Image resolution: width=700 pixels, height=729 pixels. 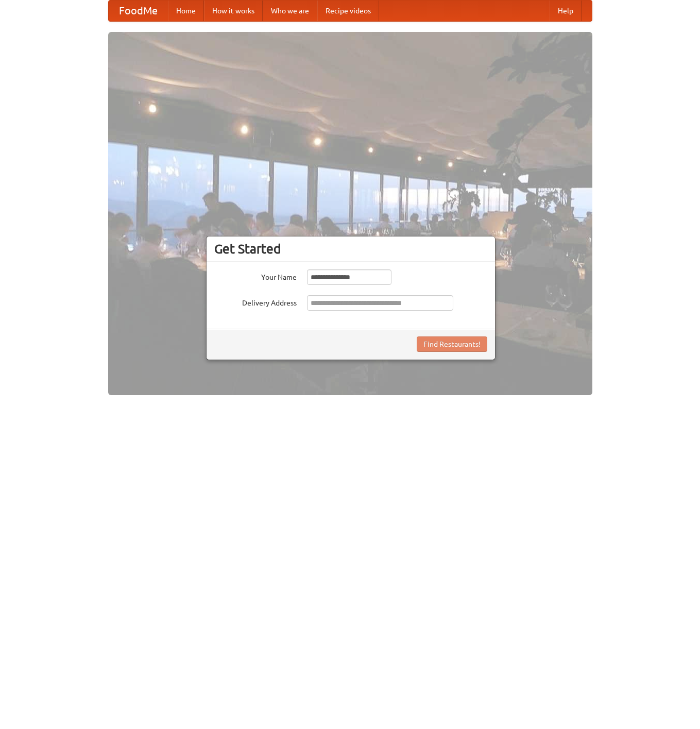 I want to click on a: Recipe videos, so click(x=348, y=11).